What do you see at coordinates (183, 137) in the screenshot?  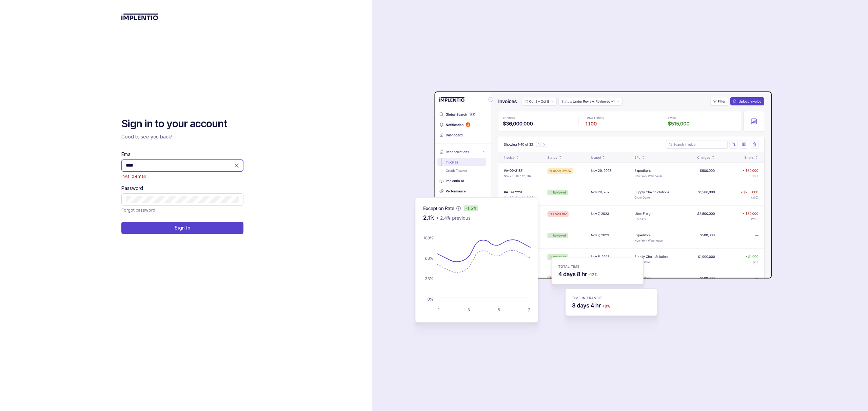 I see `p: Good to see you back!` at bounding box center [183, 137].